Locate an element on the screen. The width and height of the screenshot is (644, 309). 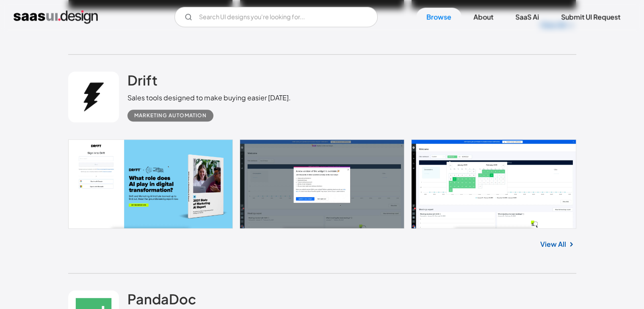
form: Email Form is located at coordinates (276, 17).